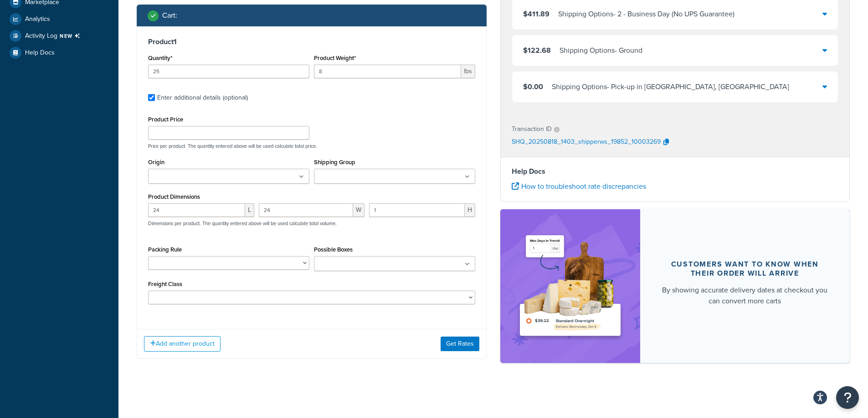 This screenshot has width=868, height=418. What do you see at coordinates (37, 19) in the screenshot?
I see `span: Analytics` at bounding box center [37, 19].